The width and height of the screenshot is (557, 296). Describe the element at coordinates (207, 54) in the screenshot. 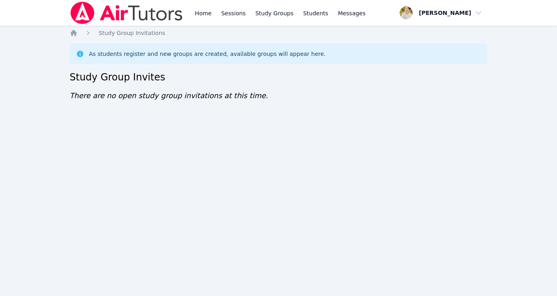

I see `div: As students register and new groups are created, available groups will appear here.` at that location.